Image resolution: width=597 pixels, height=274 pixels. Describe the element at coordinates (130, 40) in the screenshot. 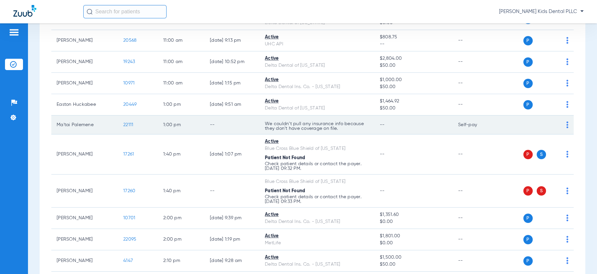

I see `span: 20568` at that location.